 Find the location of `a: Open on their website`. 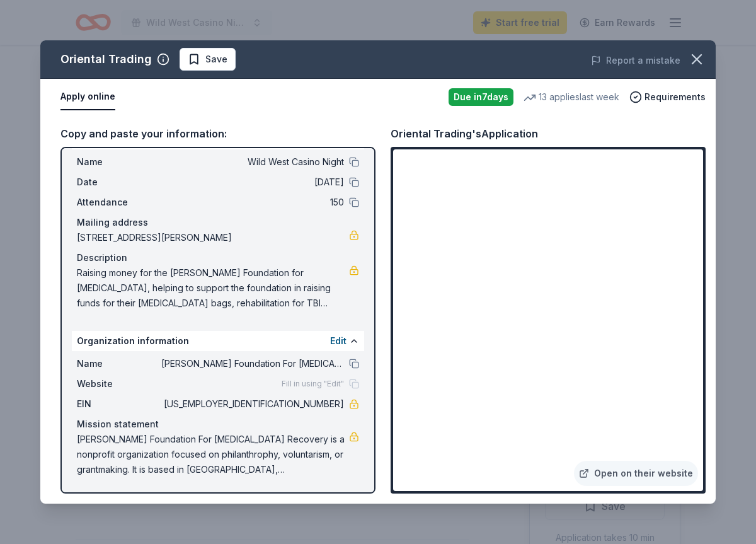

a: Open on their website is located at coordinates (636, 473).